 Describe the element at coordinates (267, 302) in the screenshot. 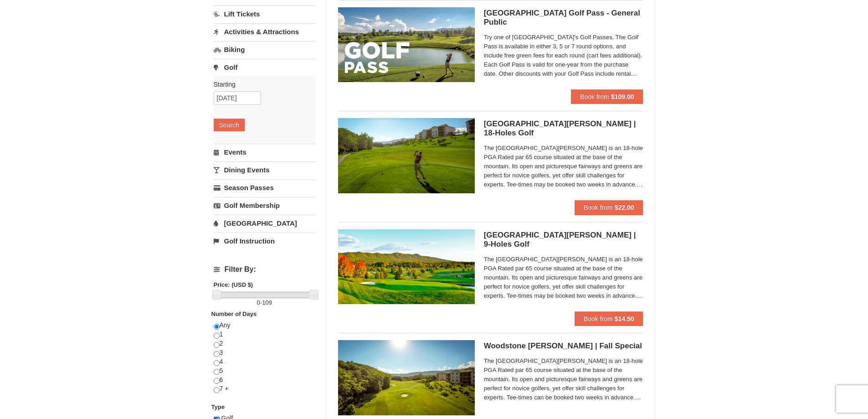

I see `span: 109` at that location.